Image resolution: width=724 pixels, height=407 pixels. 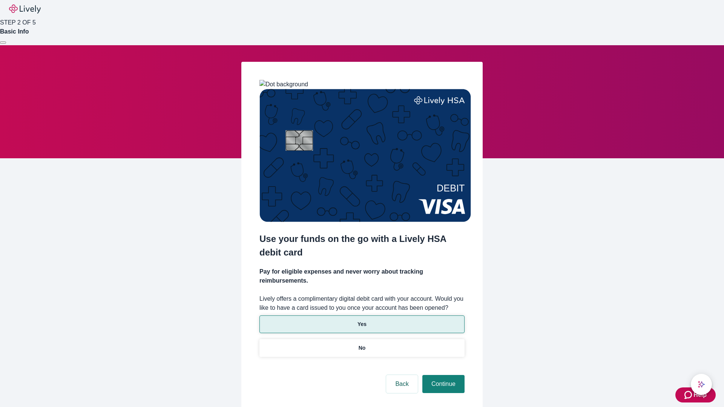 What do you see at coordinates (362, 246) in the screenshot?
I see `h2: Use your funds on the go with a Lively HSA debit card` at bounding box center [362, 246].